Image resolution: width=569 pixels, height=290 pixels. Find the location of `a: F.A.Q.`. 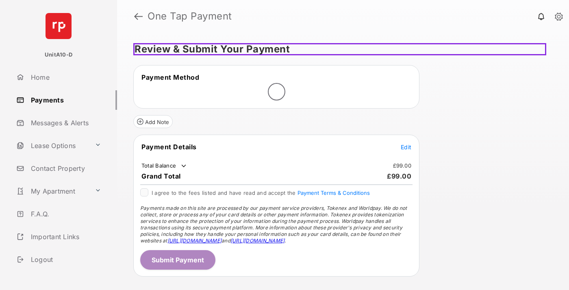

a: F.A.Q. is located at coordinates (65, 214).